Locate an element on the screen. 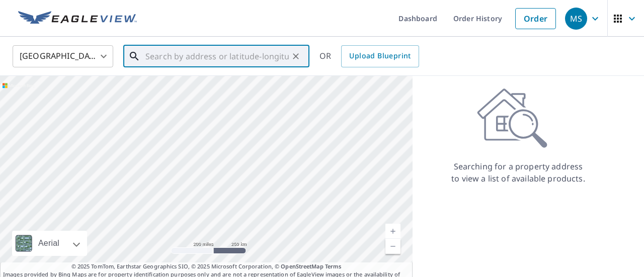 This screenshot has width=644, height=277. span: © 2025 TomTom, Earthstar Geographics SIO, © 2025 Microsoft Corporation, © is located at coordinates (207, 267).